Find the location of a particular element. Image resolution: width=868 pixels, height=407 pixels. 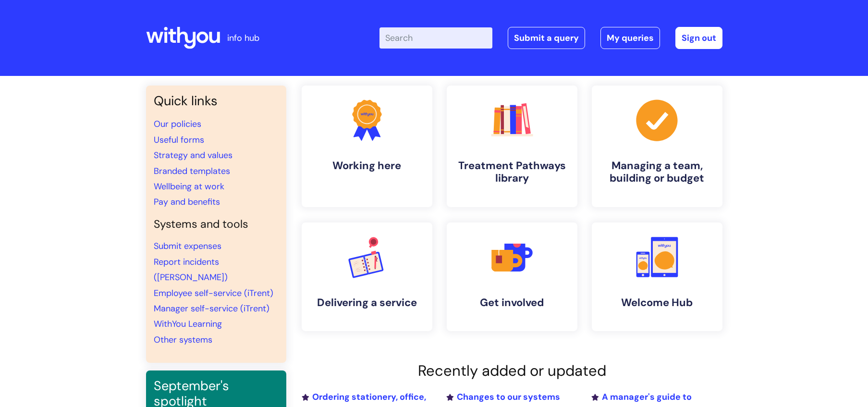

a: WithYou Learning is located at coordinates (188, 324).